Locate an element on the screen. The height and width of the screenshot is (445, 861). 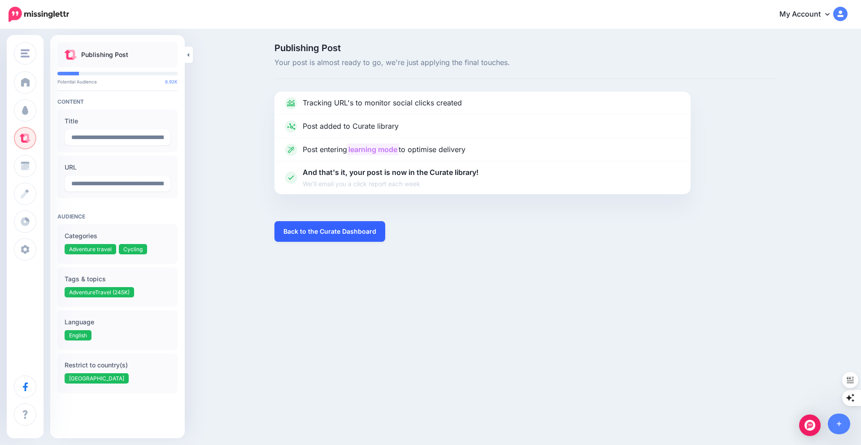
span: 8.92K is located at coordinates (171, 82).